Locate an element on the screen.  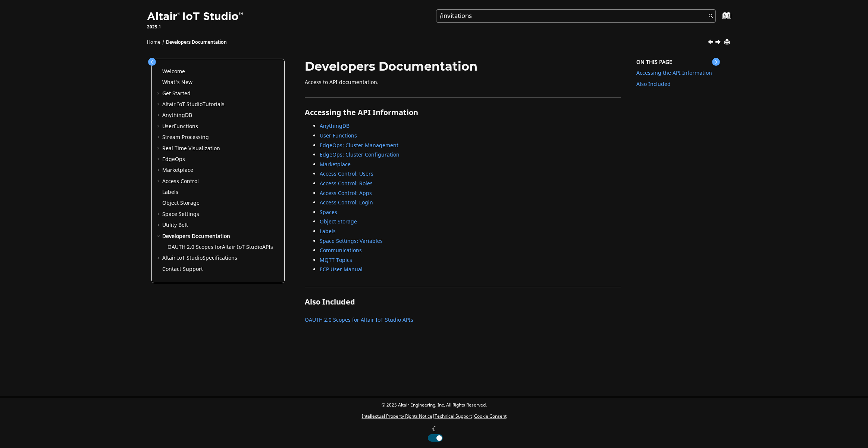
nav: On this page is located at coordinates (674, 198).